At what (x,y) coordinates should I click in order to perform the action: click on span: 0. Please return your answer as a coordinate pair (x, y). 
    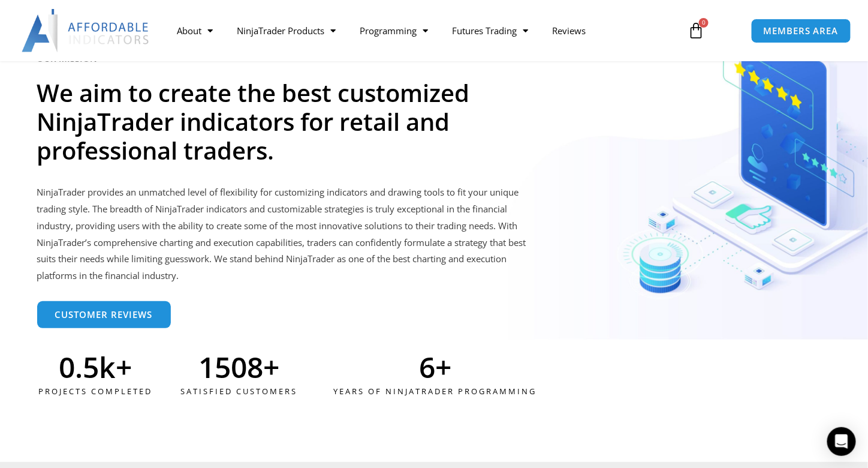
    Looking at the image, I should click on (704, 23).